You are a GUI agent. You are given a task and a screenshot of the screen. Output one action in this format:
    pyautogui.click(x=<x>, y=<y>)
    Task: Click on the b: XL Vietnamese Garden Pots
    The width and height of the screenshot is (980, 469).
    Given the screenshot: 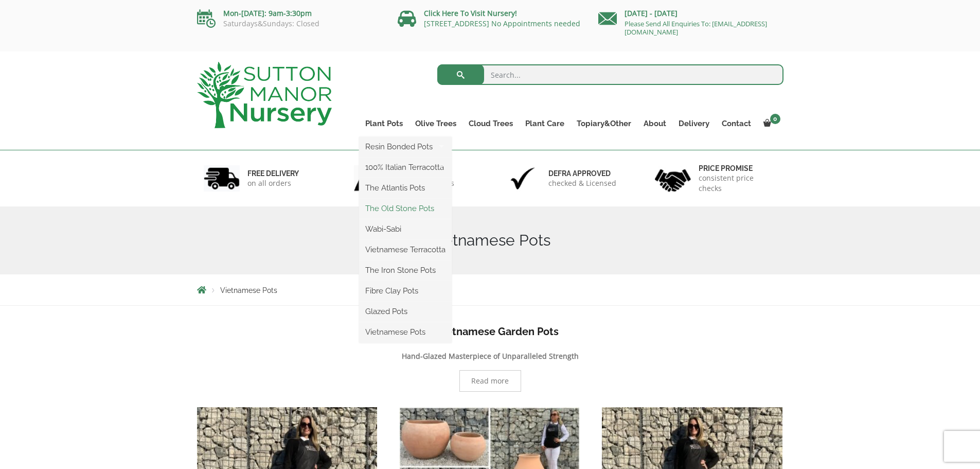 What is the action you would take?
    pyautogui.click(x=490, y=332)
    